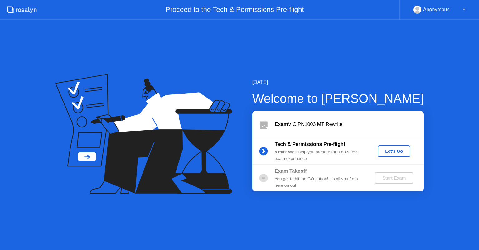 The height and width of the screenshot is (250, 479). I want to click on div: You get to hit the GO button! It’s all you from here on out, so click(319, 182).